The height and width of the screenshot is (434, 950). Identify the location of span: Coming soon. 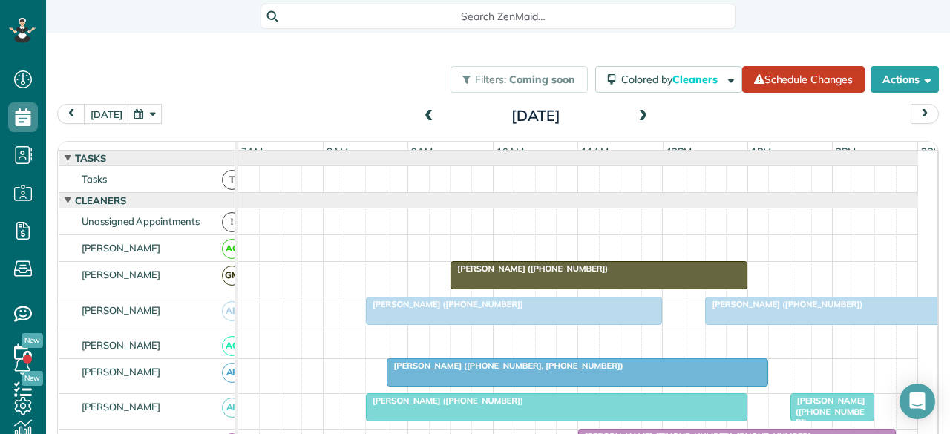
(543, 79).